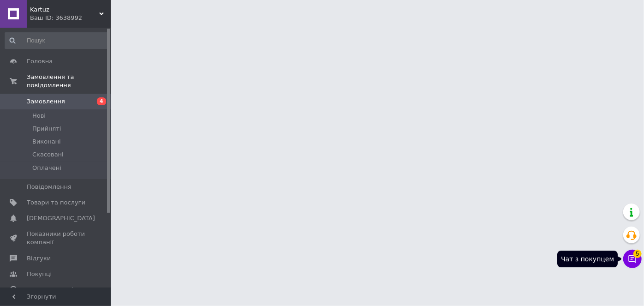  What do you see at coordinates (39, 258) in the screenshot?
I see `span: Відгуки` at bounding box center [39, 258].